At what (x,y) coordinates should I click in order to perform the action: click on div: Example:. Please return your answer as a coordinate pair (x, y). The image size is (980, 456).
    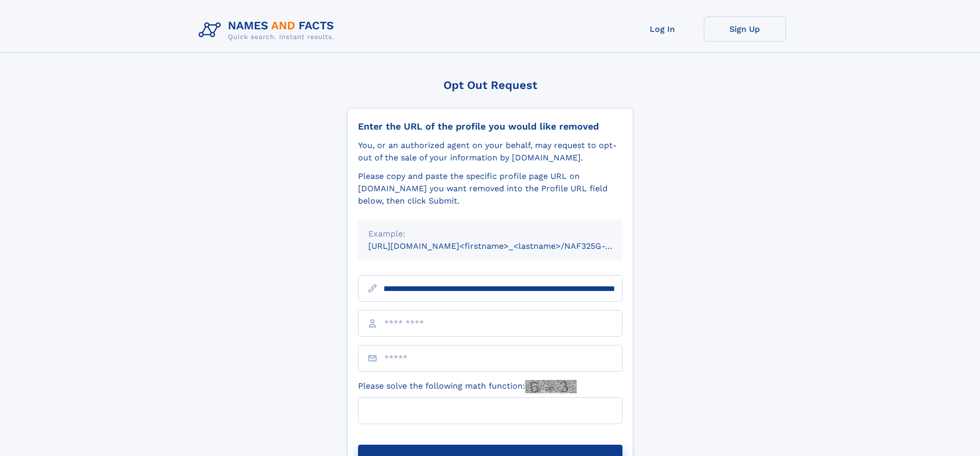
    Looking at the image, I should click on (490, 234).